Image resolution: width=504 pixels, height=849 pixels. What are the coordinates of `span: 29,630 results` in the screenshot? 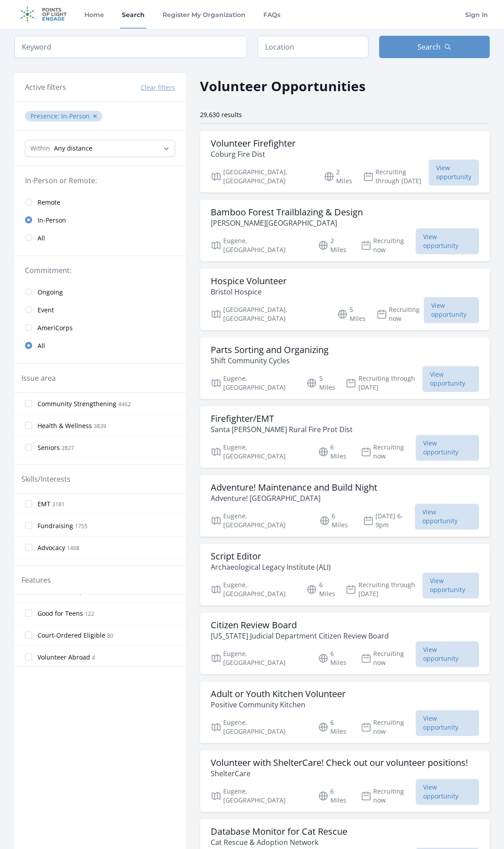 It's located at (221, 114).